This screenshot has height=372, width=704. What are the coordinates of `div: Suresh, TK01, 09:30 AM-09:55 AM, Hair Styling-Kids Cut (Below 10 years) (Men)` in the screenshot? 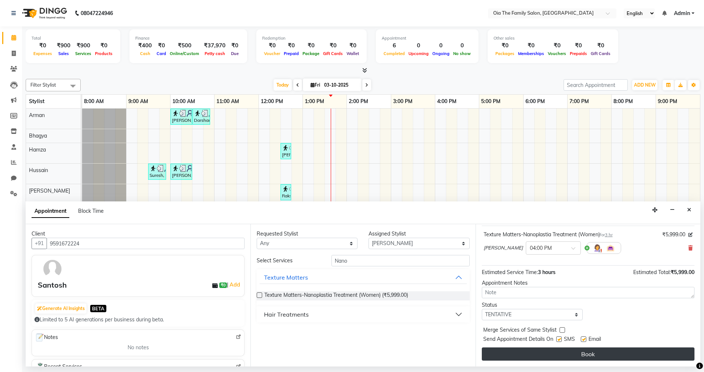 It's located at (157, 172).